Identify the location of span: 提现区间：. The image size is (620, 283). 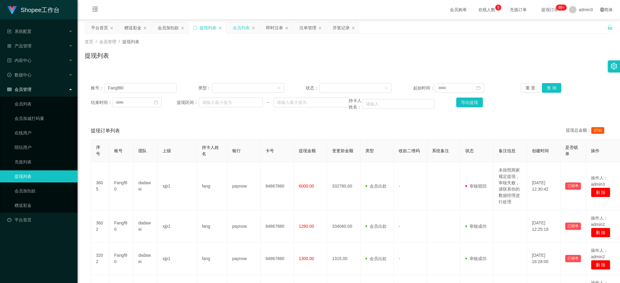
(188, 103).